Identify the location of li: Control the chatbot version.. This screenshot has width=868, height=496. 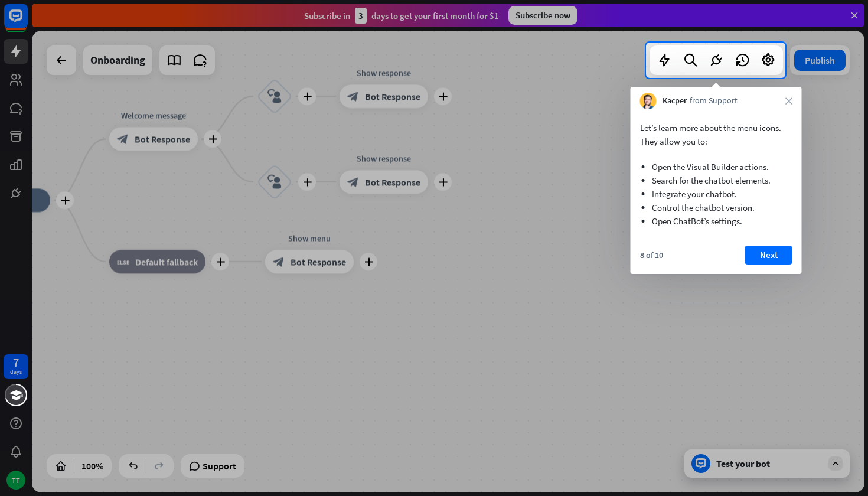
(717, 208).